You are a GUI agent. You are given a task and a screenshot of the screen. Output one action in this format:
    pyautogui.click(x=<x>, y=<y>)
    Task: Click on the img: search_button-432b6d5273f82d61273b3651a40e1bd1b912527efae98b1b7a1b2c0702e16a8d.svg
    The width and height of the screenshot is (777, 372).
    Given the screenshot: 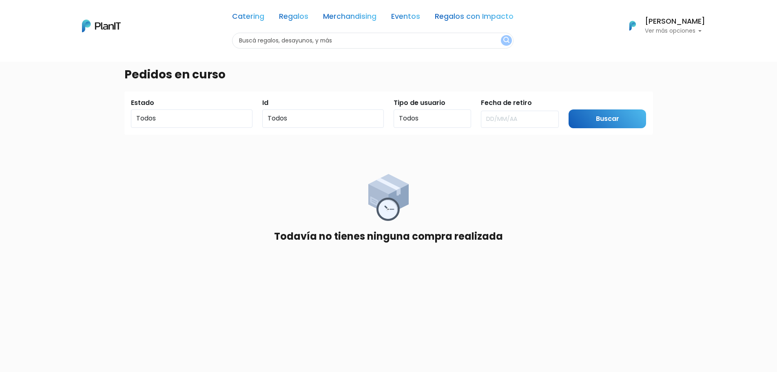 What is the action you would take?
    pyautogui.click(x=506, y=40)
    